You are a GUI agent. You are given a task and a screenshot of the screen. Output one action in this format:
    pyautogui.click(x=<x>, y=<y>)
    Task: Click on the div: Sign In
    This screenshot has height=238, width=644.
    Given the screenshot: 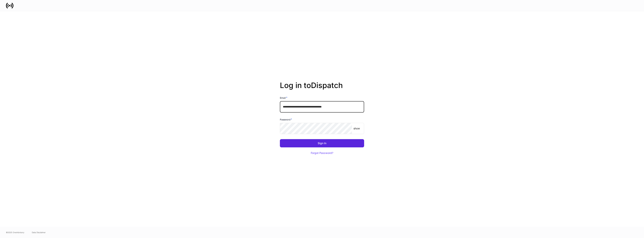 What is the action you would take?
    pyautogui.click(x=322, y=143)
    